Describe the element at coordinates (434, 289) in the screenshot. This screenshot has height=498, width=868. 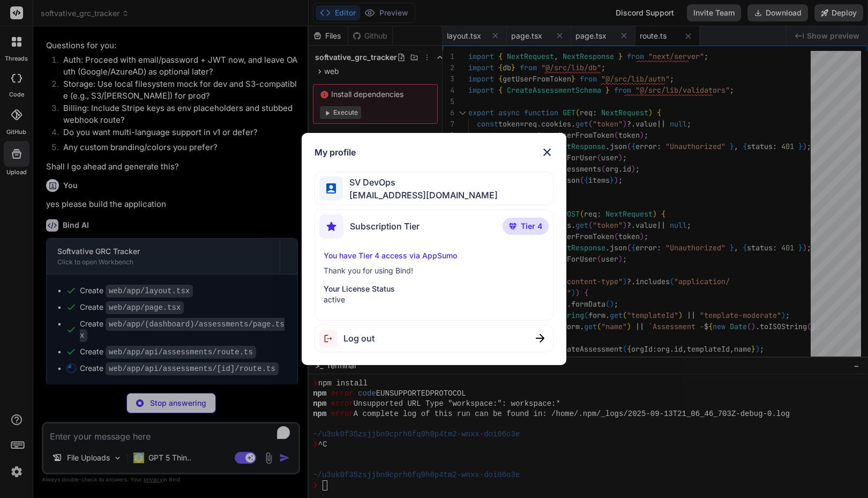
I see `p: Your License Status` at that location.